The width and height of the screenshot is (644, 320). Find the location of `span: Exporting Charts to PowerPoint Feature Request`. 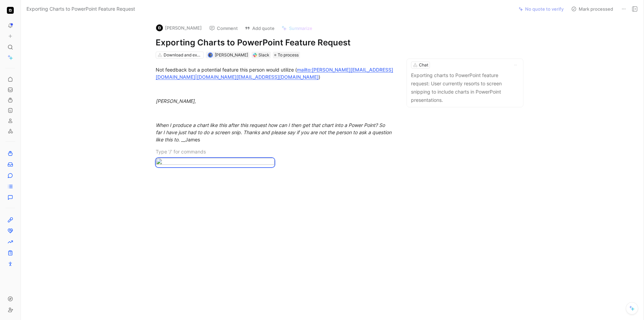

span: Exporting Charts to PowerPoint Feature Request is located at coordinates (81, 9).